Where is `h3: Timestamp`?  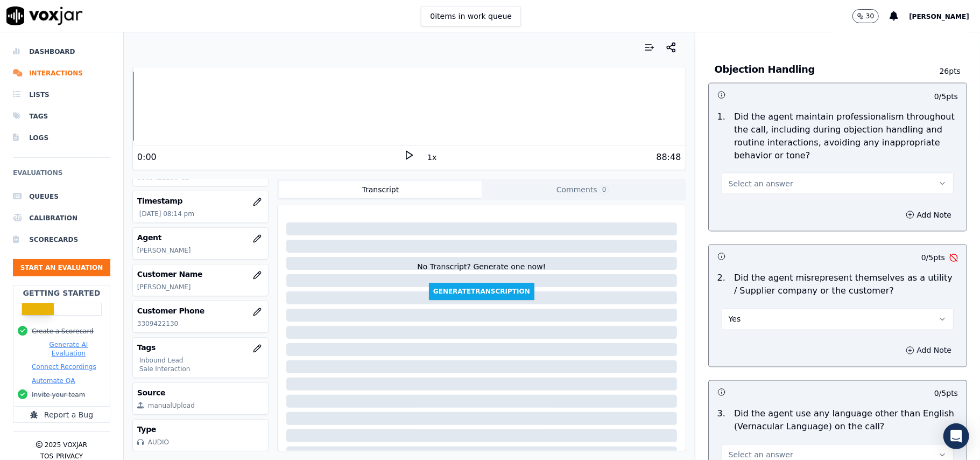 h3: Timestamp is located at coordinates (200, 201).